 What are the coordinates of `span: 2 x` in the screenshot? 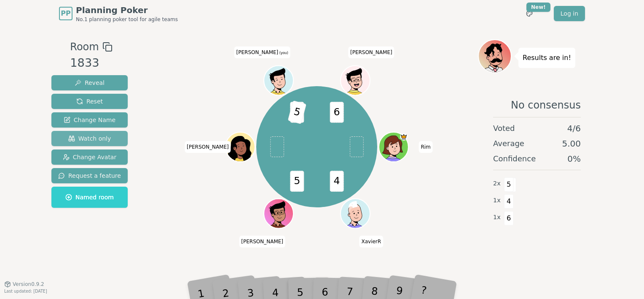 It's located at (497, 184).